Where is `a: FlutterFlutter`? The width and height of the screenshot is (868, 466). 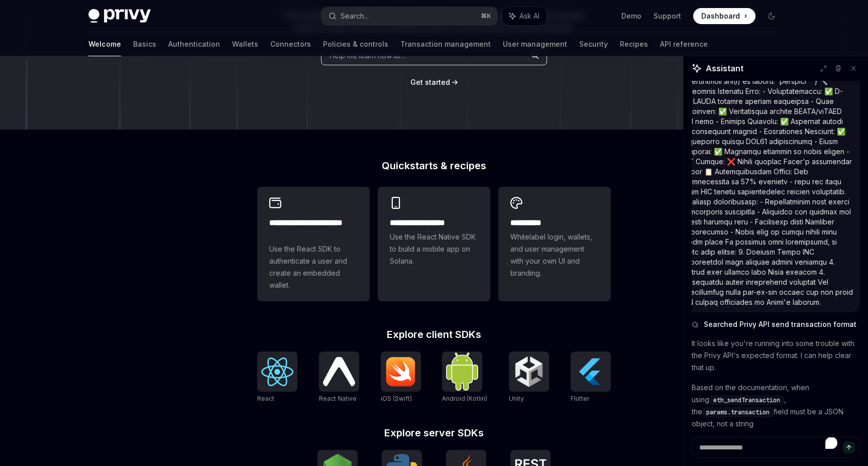 a: FlutterFlutter is located at coordinates (591, 378).